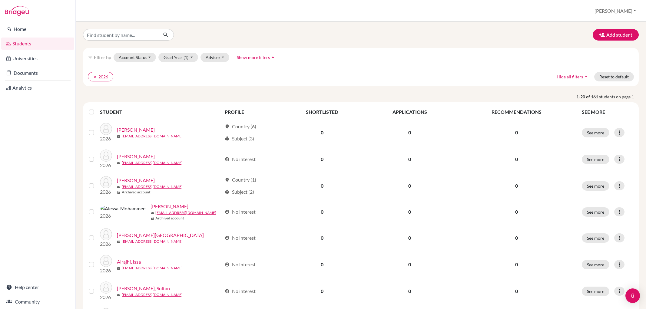 The width and height of the screenshot is (646, 309). What do you see at coordinates (517, 112) in the screenshot?
I see `th: RECOMMENDATIONS` at bounding box center [517, 112].